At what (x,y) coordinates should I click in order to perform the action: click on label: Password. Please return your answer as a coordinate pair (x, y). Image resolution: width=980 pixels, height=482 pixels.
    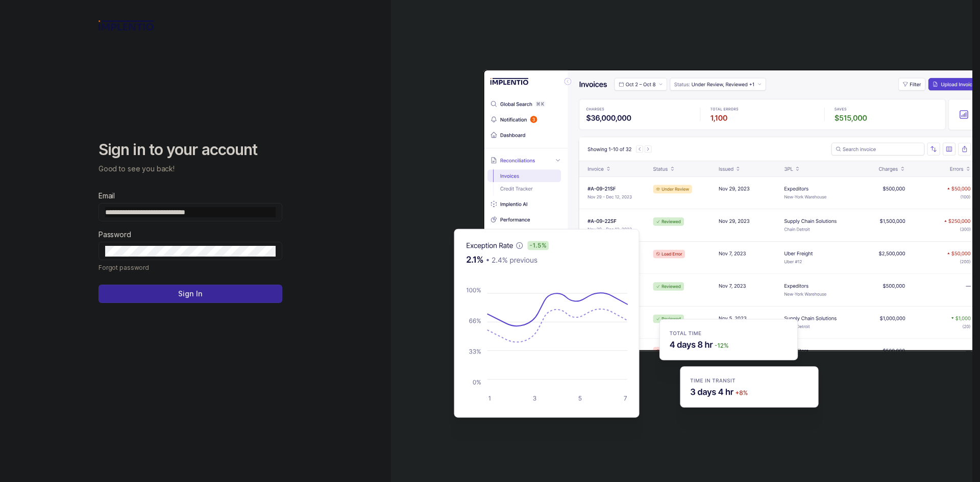
    Looking at the image, I should click on (115, 235).